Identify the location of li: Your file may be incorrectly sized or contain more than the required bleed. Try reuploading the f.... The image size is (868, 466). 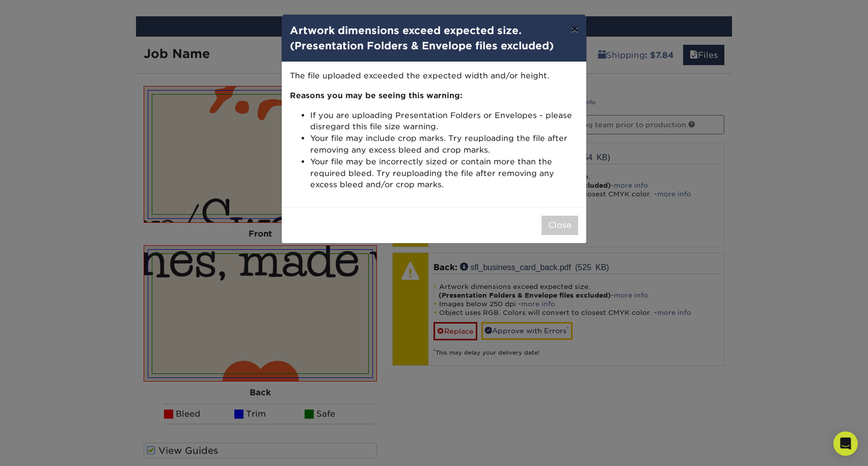
(444, 174).